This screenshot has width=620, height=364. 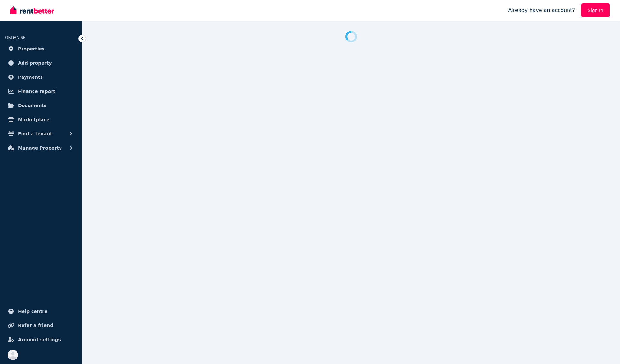 I want to click on a: Payments, so click(x=41, y=77).